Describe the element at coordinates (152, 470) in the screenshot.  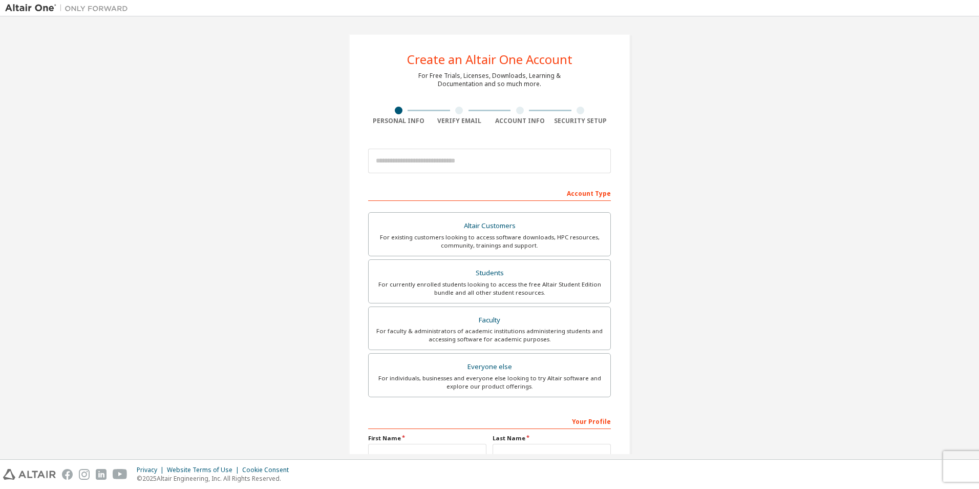
I see `div: Privacy` at that location.